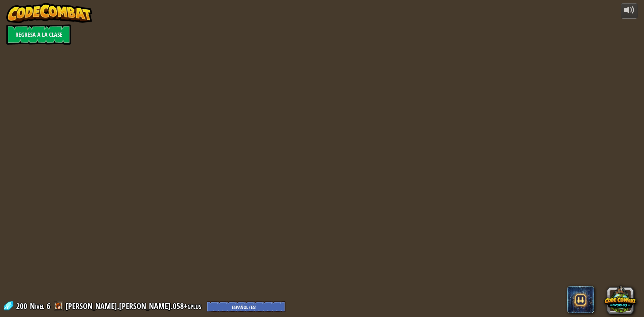  What do you see at coordinates (620, 299) in the screenshot?
I see `button: CodeCombat Worlds on Roblox` at bounding box center [620, 299].